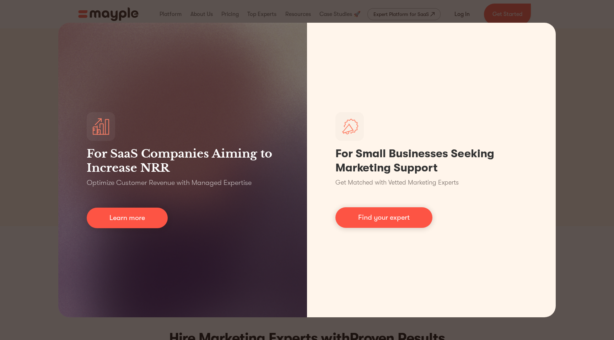 The width and height of the screenshot is (614, 340). Describe the element at coordinates (383, 218) in the screenshot. I see `a: Find your expert` at that location.